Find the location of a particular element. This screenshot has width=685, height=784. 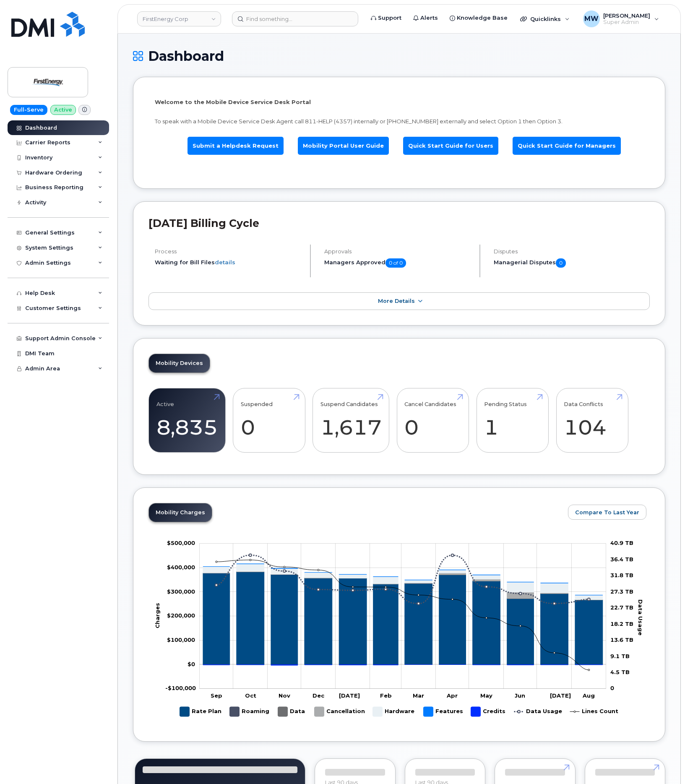

tspan: 36.4 TB is located at coordinates (621, 559).